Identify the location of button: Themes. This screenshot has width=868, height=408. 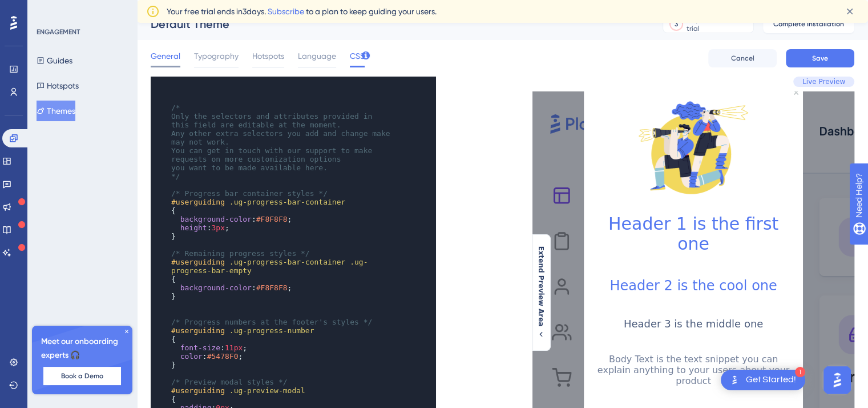
(56, 110).